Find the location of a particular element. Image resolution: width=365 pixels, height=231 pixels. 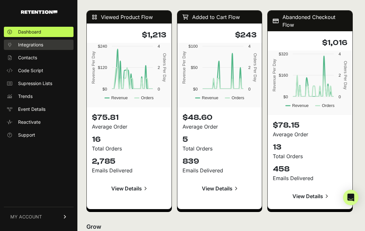

p: $78.15 is located at coordinates (310, 125).